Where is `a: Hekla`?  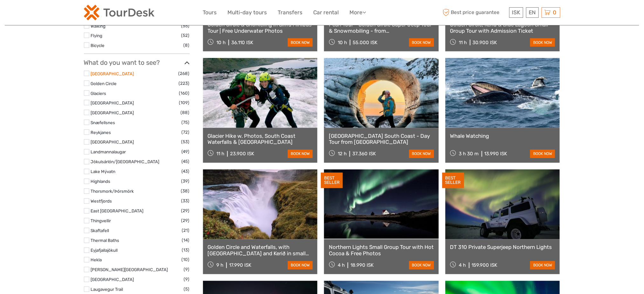
a: Hekla is located at coordinates (96, 260).